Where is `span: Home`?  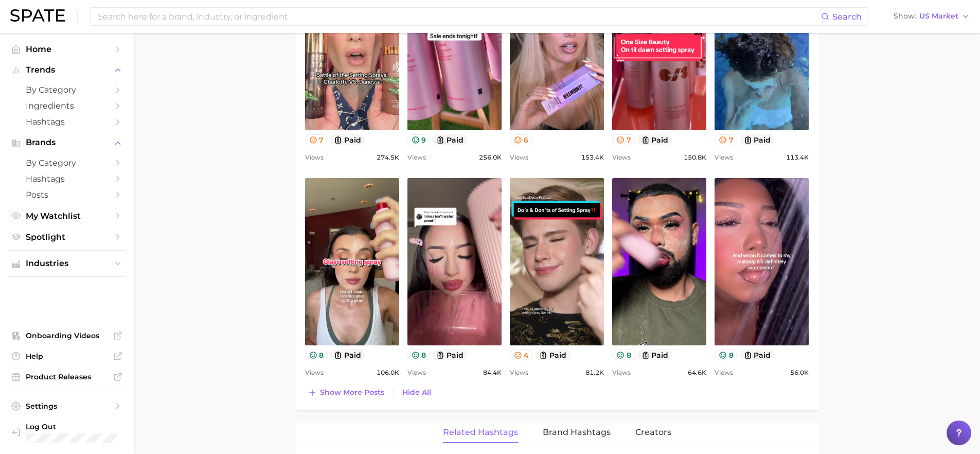
span: Home is located at coordinates (67, 49).